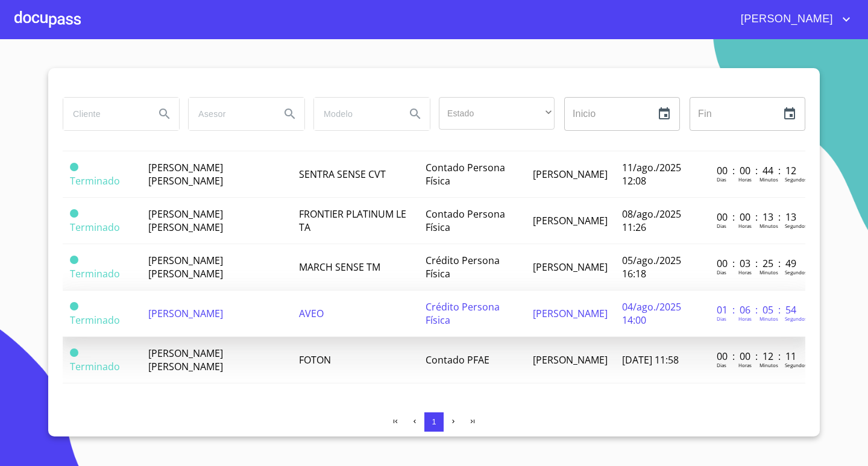  Describe the element at coordinates (352, 220) in the screenshot. I see `span: FRONTIER PLATINUM LE TA` at that location.